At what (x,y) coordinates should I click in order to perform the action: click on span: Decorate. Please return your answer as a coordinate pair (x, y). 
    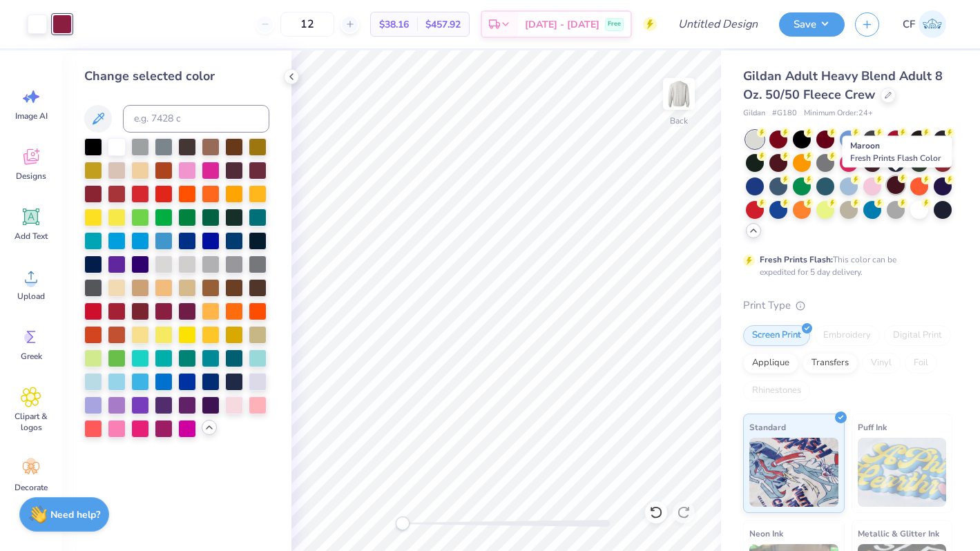
    Looking at the image, I should click on (31, 488).